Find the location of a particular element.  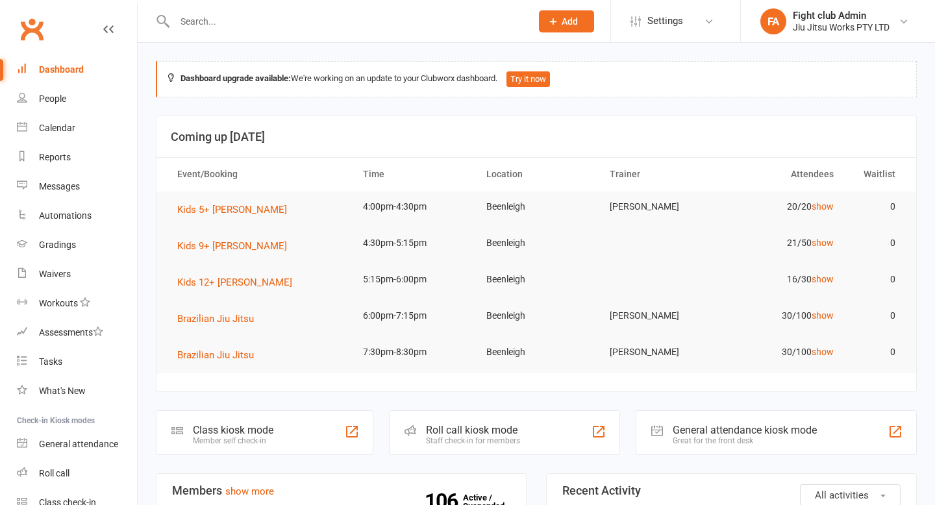

a: show more is located at coordinates (249, 491).